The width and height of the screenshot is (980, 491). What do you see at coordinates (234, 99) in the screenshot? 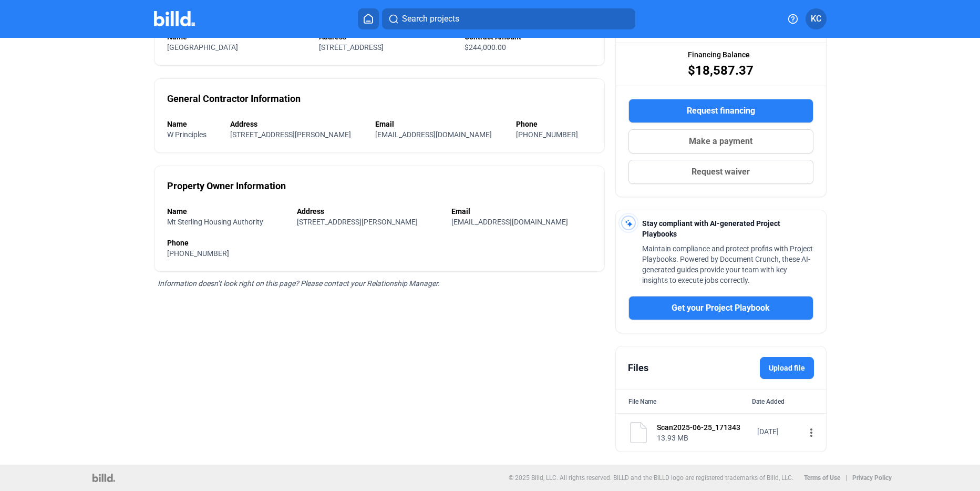
I see `div: General Contractor Information` at bounding box center [234, 99].